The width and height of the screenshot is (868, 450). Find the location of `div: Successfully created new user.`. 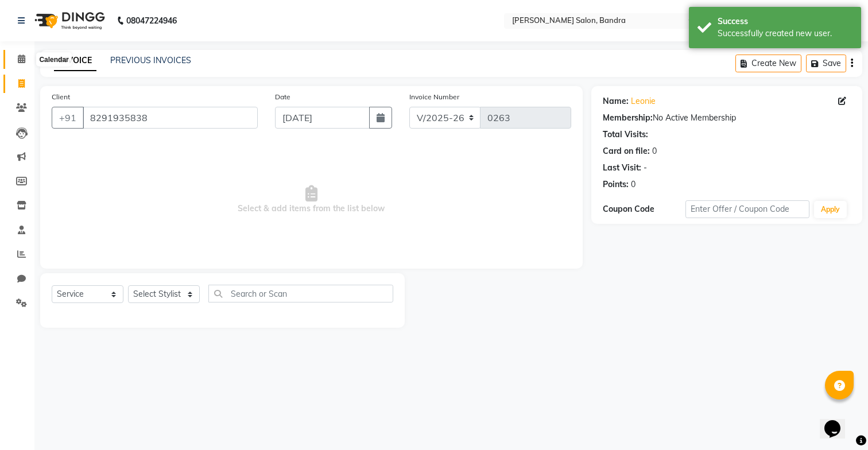

div: Successfully created new user. is located at coordinates (785, 33).